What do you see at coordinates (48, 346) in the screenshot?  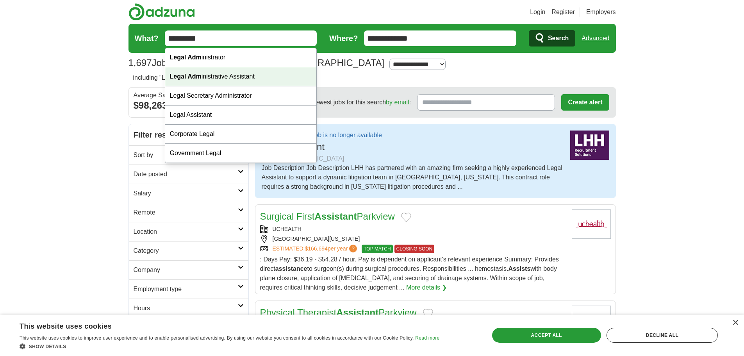 I see `span: Show details` at bounding box center [48, 346].